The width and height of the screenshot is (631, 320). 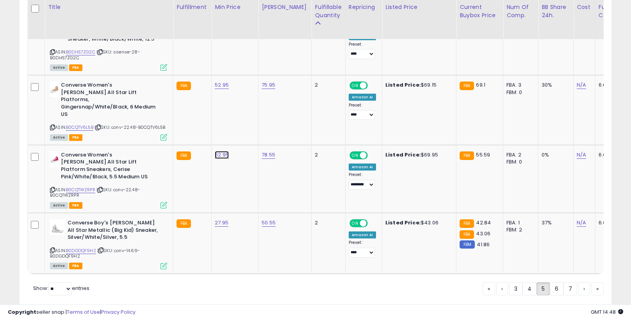 I want to click on span: 2025-09-10 14:48 GMT, so click(x=606, y=312).